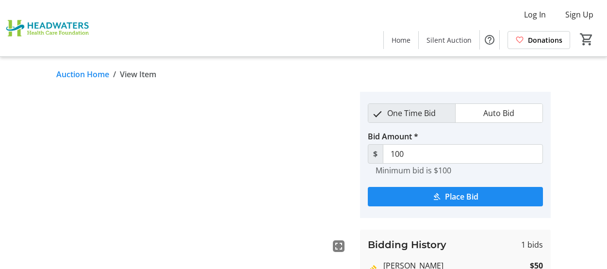 Image resolution: width=607 pixels, height=269 pixels. What do you see at coordinates (202, 174) in the screenshot?
I see `img: Image` at bounding box center [202, 174].